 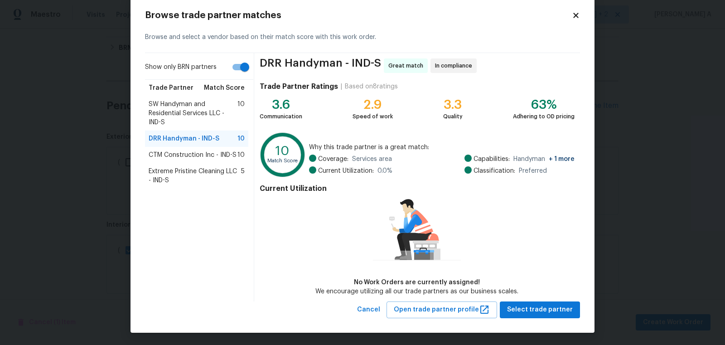 What do you see at coordinates (282, 151) in the screenshot?
I see `text: 10` at bounding box center [282, 151].